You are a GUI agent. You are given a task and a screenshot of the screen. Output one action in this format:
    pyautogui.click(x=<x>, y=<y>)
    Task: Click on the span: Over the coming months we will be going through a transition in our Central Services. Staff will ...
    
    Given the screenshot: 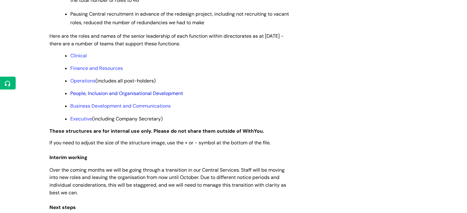 What is the action you would take?
    pyautogui.click(x=168, y=181)
    